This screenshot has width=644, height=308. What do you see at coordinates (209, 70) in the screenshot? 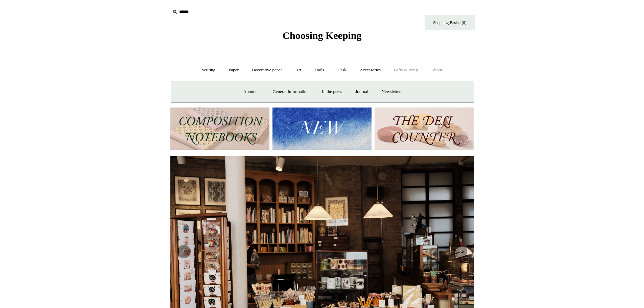
I see `a: Writing` at bounding box center [209, 70].